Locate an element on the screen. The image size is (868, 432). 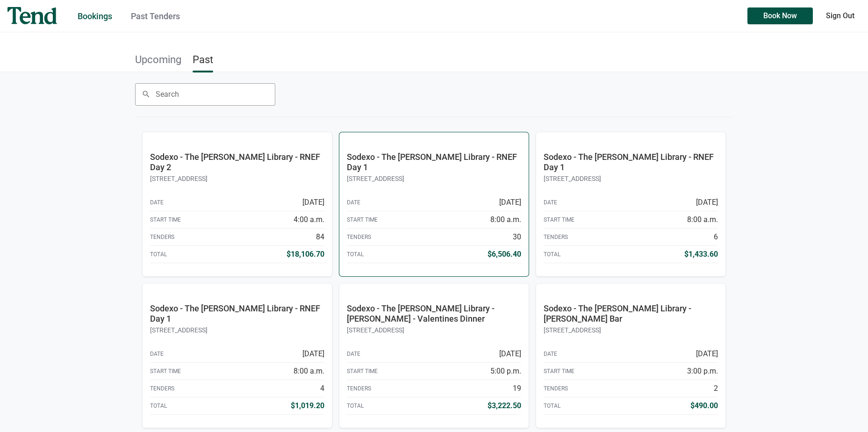
a: Bookings is located at coordinates (95, 16).